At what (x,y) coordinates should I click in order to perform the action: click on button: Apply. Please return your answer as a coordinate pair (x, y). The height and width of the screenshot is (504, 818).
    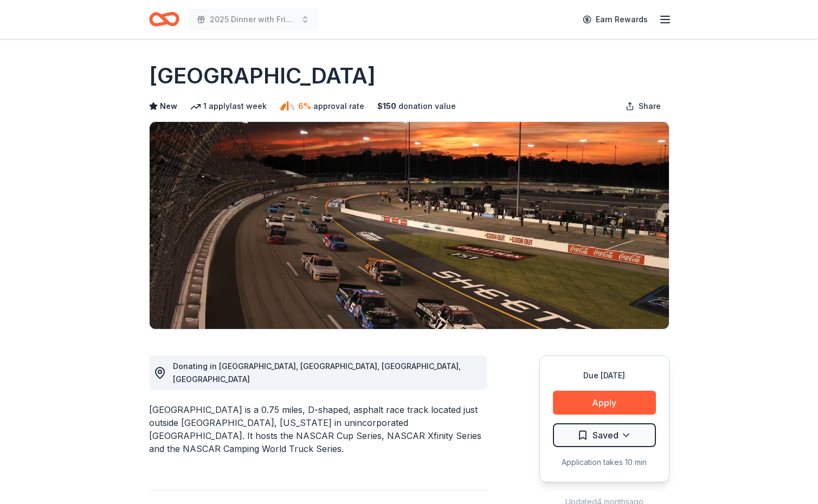
    Looking at the image, I should click on (604, 402).